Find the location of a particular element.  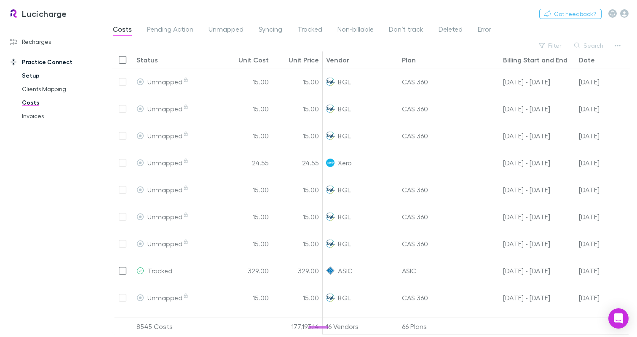

div: 16 Vendors is located at coordinates (361, 326).